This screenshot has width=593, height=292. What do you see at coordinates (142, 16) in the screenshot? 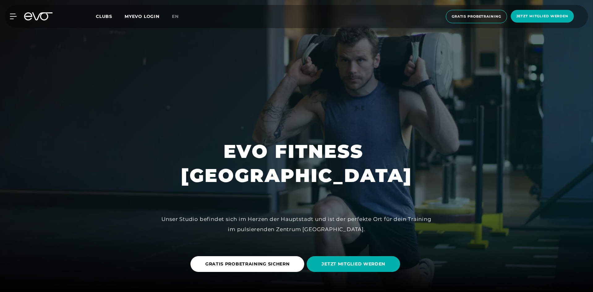
I see `a: MYEVO LOGIN` at bounding box center [142, 16].